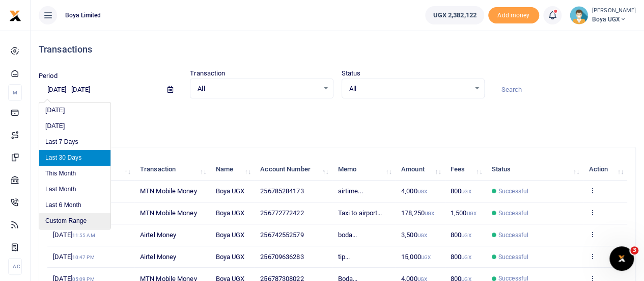 The width and height of the screenshot is (644, 281). Describe the element at coordinates (15, 15) in the screenshot. I see `a: logo-small logo-large logo-large` at that location.